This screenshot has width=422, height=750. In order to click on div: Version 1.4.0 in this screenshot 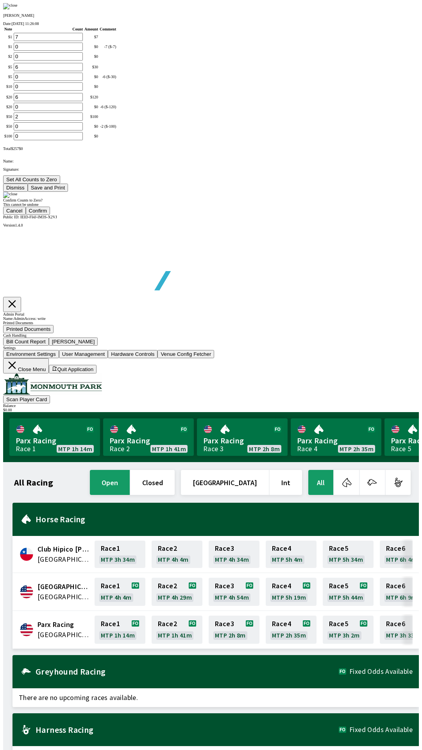, I will do `click(211, 225)`.